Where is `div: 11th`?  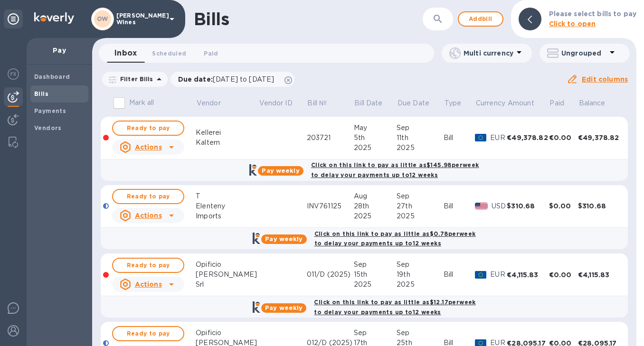
div: 11th is located at coordinates (420, 138).